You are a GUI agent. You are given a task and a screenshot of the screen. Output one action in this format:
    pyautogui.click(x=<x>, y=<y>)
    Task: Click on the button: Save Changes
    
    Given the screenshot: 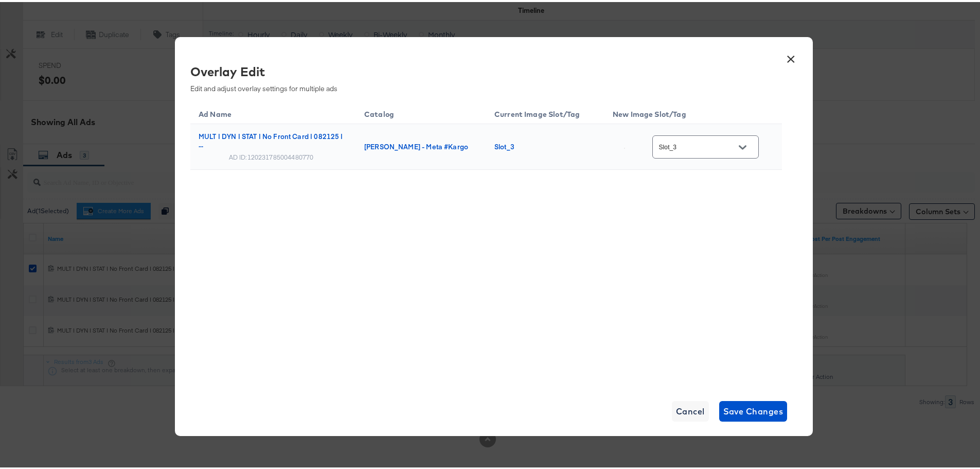 What is the action you would take?
    pyautogui.click(x=753, y=410)
    